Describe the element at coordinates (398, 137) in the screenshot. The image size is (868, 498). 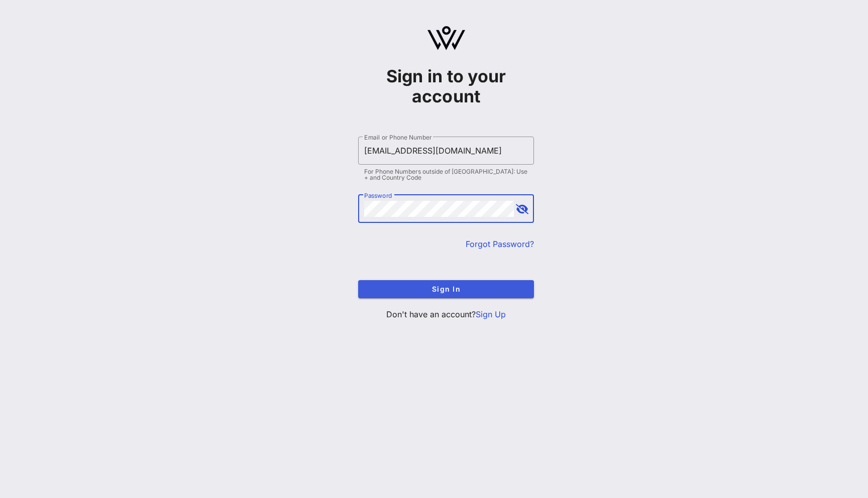
I see `label: Email or Phone Number` at that location.